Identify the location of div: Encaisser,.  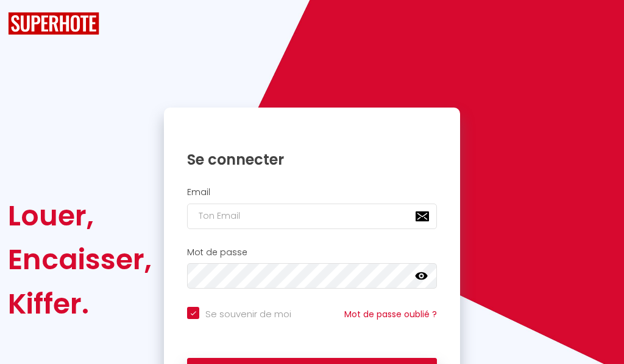
(80, 260).